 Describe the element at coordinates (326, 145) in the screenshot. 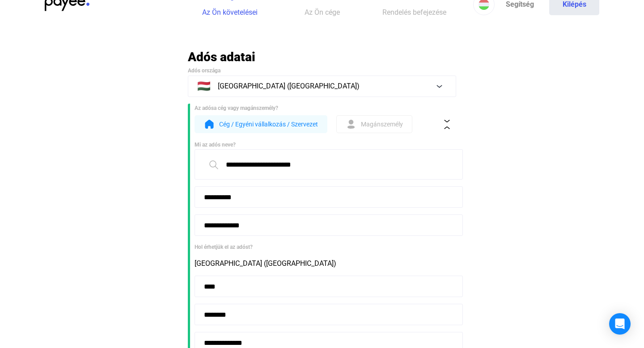

I see `div: Mi az adós neve?` at that location.